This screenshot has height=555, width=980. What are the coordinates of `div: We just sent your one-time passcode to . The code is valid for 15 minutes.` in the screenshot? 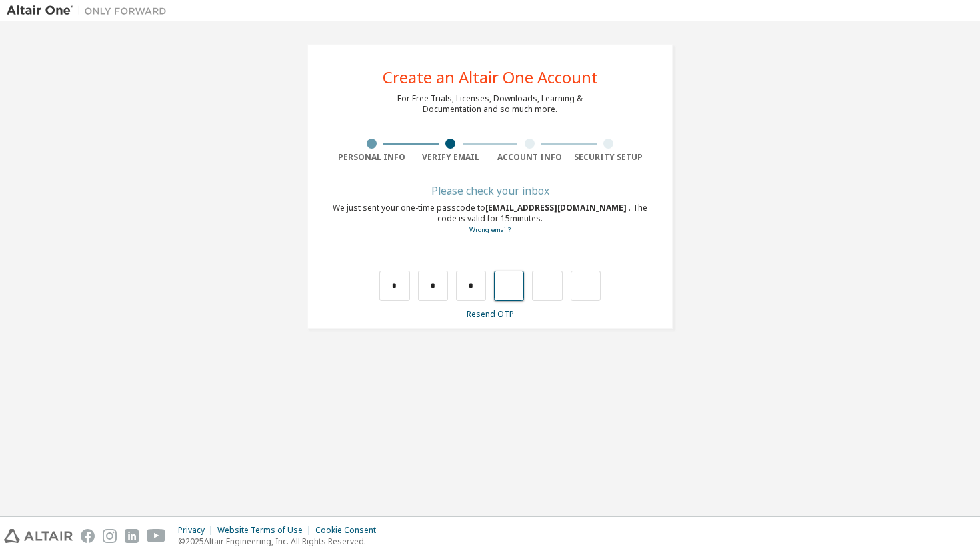 It's located at (490, 218).